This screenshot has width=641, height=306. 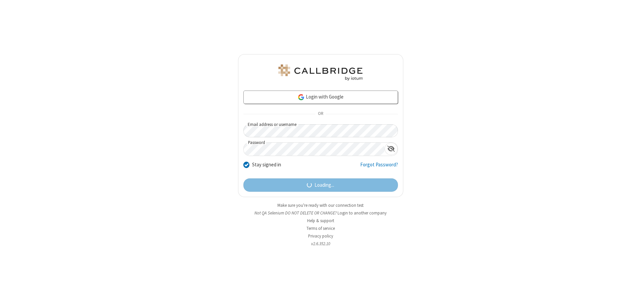 What do you see at coordinates (266, 165) in the screenshot?
I see `label: Stay signed in` at bounding box center [266, 165].